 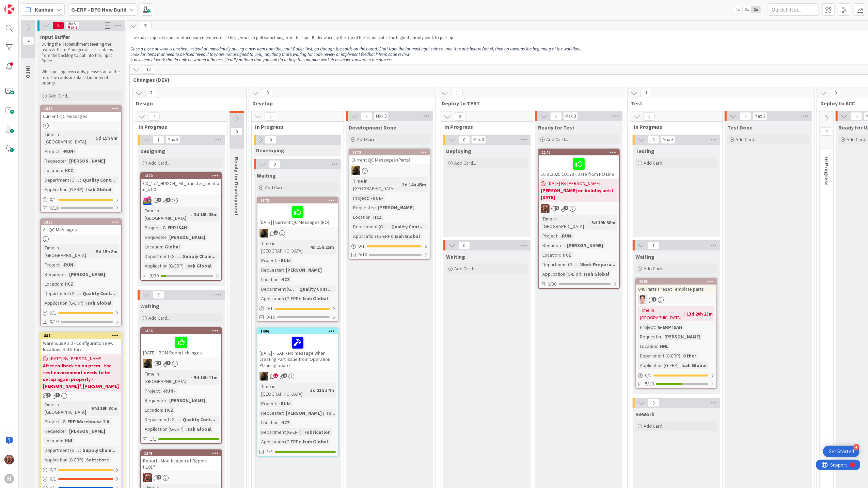 What do you see at coordinates (81, 346) in the screenshot?
I see `div: Warehouse 2.0 - Configuration new locations Sattstore` at bounding box center [81, 346].